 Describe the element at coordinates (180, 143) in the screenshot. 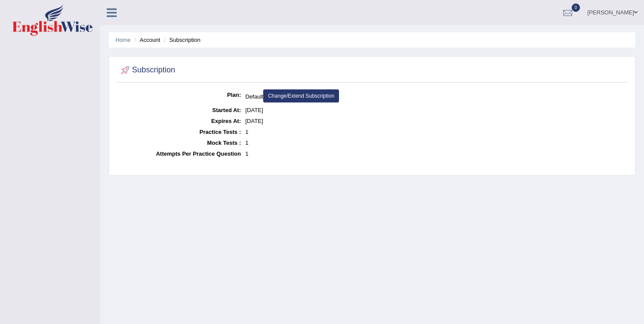

I see `dt: Mock Tests :` at that location.